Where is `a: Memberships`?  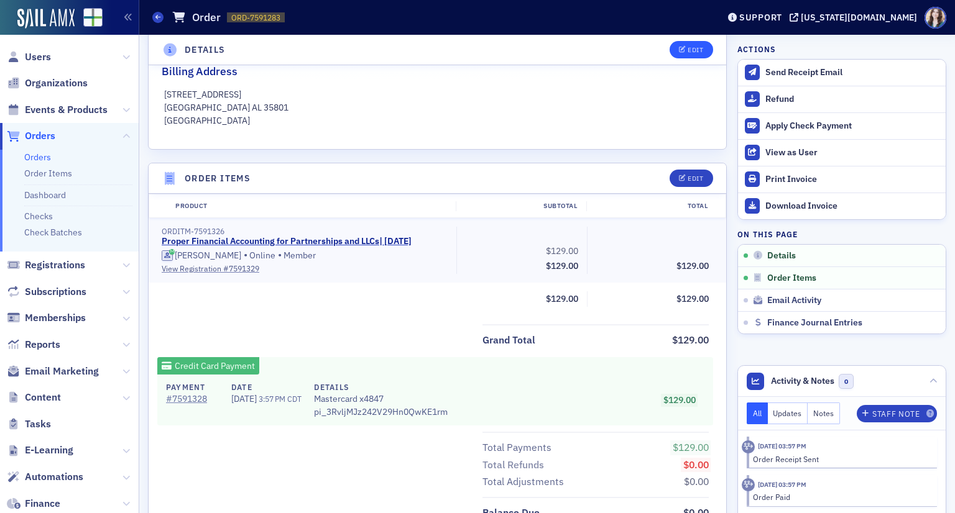
a: Memberships is located at coordinates (46, 318).